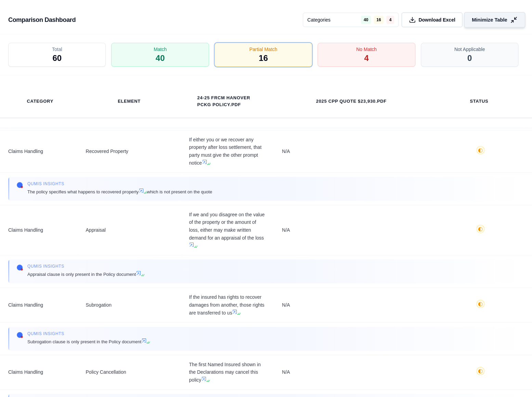  I want to click on span: Not Applicable, so click(470, 50).